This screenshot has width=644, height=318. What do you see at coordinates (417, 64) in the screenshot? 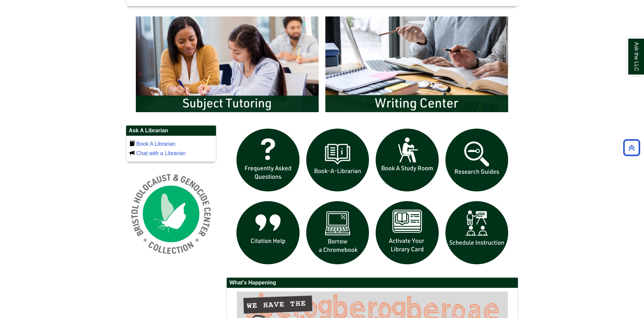
I see `img: Writing Center Information` at bounding box center [417, 64].